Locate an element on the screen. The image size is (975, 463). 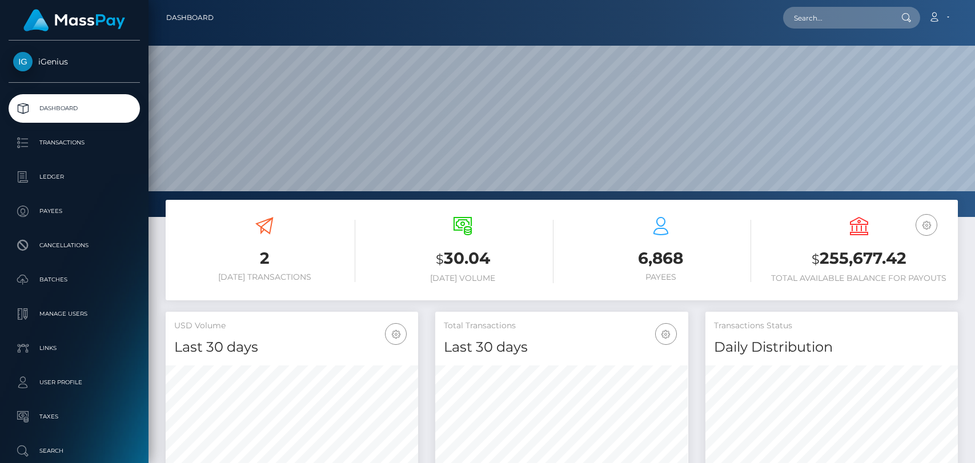
p: Dashboard is located at coordinates (74, 109).